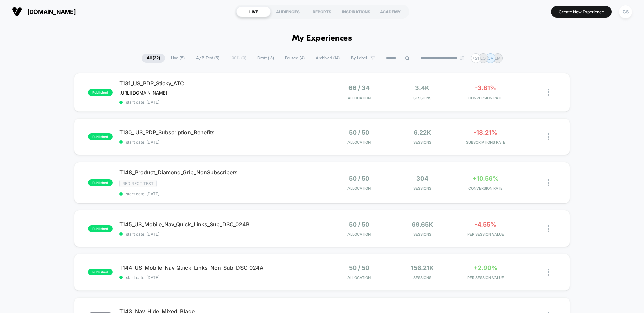 This screenshot has width=644, height=313. What do you see at coordinates (491, 58) in the screenshot?
I see `p: CV` at bounding box center [491, 58].